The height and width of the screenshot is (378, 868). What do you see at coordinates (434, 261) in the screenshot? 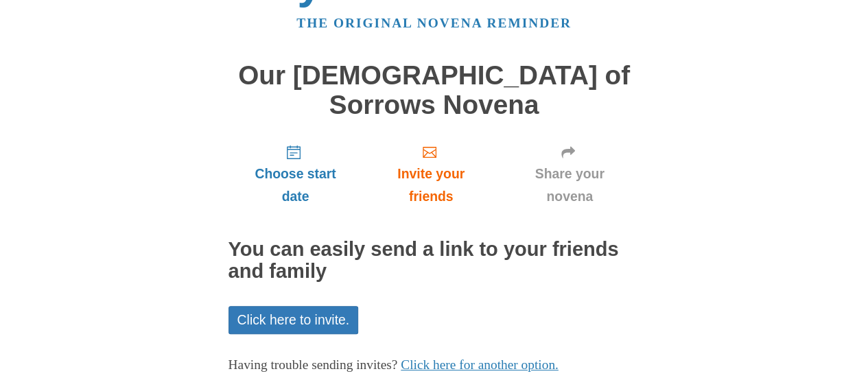
I see `h2: You can easily send a link to your friends and family` at bounding box center [434, 261].